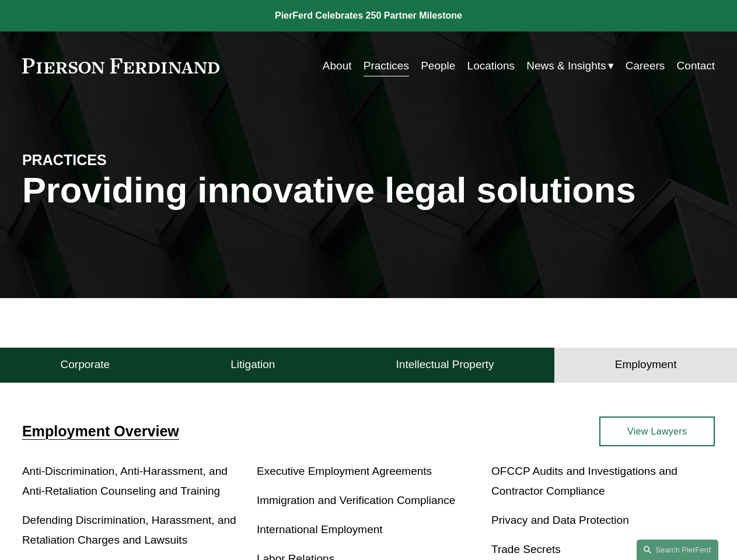 This screenshot has width=737, height=560. I want to click on a: View Lawyers, so click(657, 431).